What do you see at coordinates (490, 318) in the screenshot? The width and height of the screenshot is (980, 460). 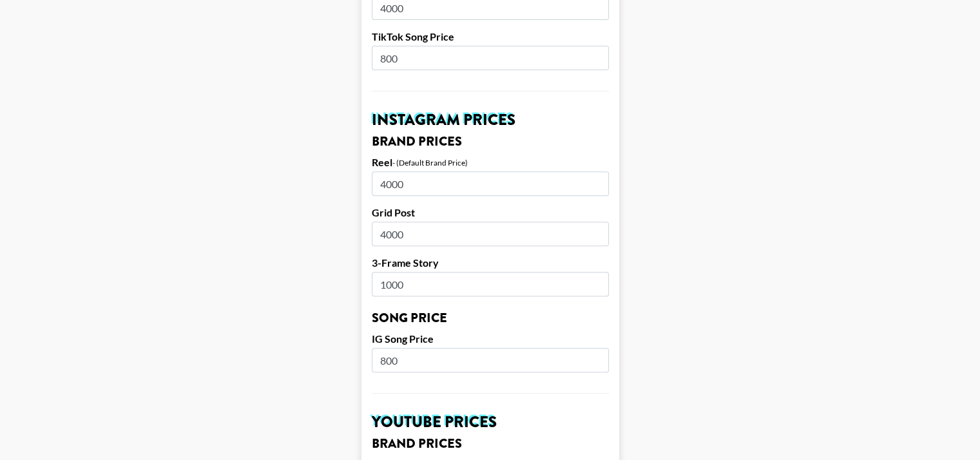 I see `h3: Song Price` at bounding box center [490, 318].